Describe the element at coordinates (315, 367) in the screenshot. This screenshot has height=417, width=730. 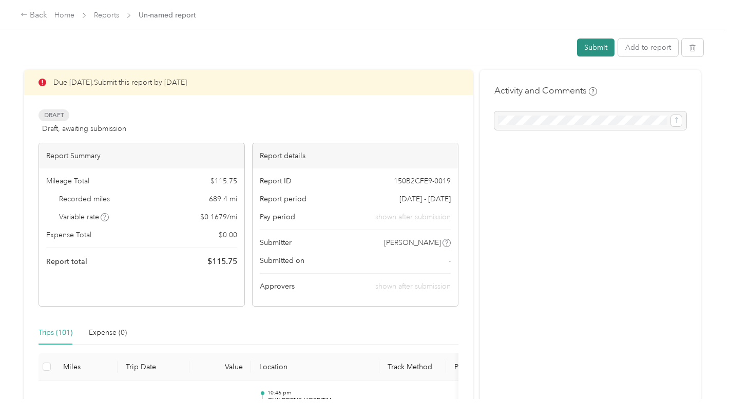
I see `th: Location` at that location.